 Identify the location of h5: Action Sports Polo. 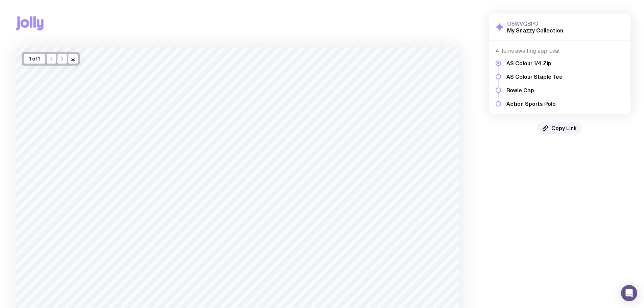
(535, 104).